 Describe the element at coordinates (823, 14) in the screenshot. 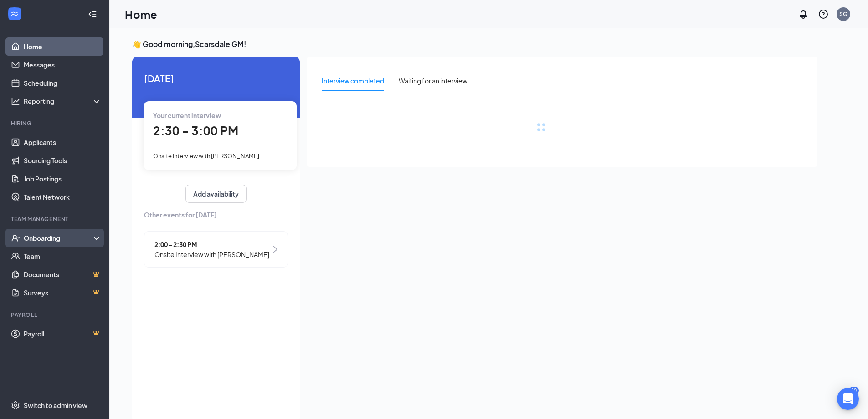

I see `svg: QuestionInfo` at that location.